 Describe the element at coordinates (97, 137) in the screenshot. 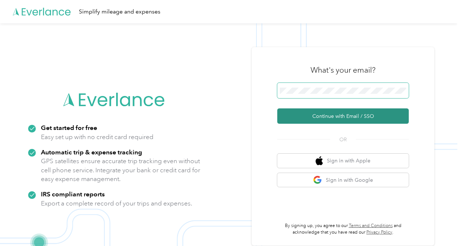

I see `p: Easy set up with no credit card required` at that location.